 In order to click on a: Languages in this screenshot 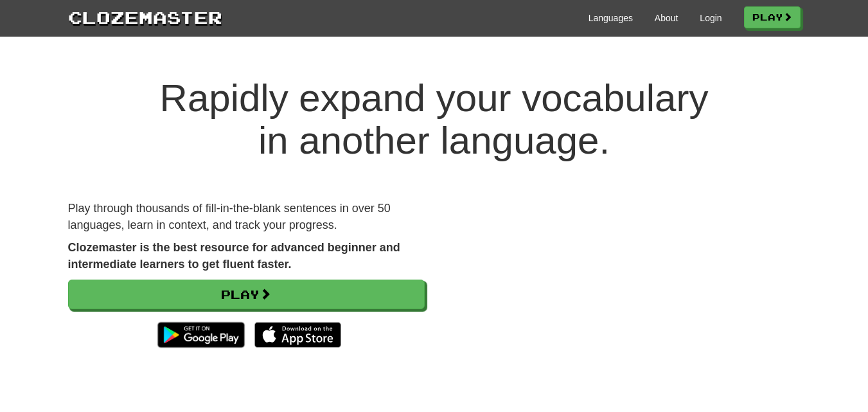, I will do `click(610, 18)`.